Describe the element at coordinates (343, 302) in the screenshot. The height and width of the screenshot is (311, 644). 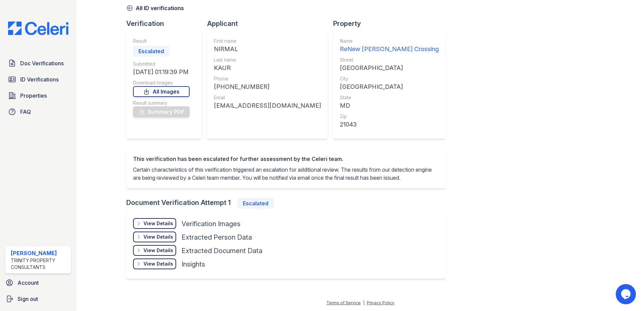
I see `a: Terms of Service` at that location.